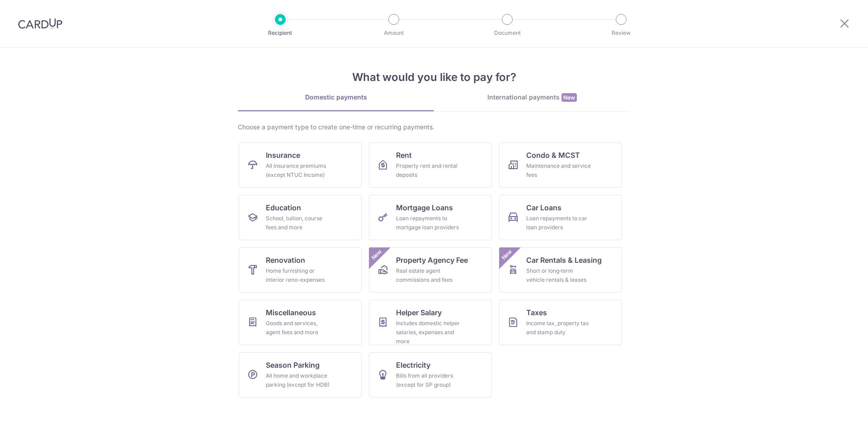  Describe the element at coordinates (559, 171) in the screenshot. I see `div: Maintenance and service fees` at that location.